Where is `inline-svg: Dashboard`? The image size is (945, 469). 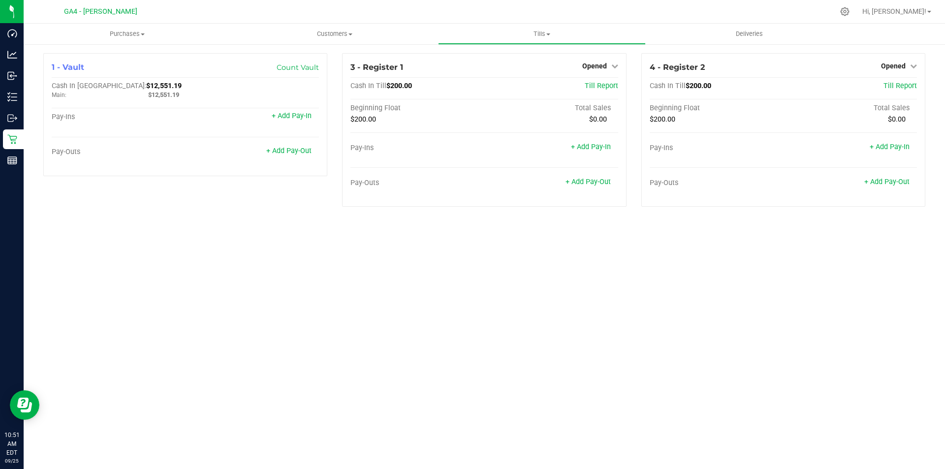 inline-svg: Dashboard is located at coordinates (12, 33).